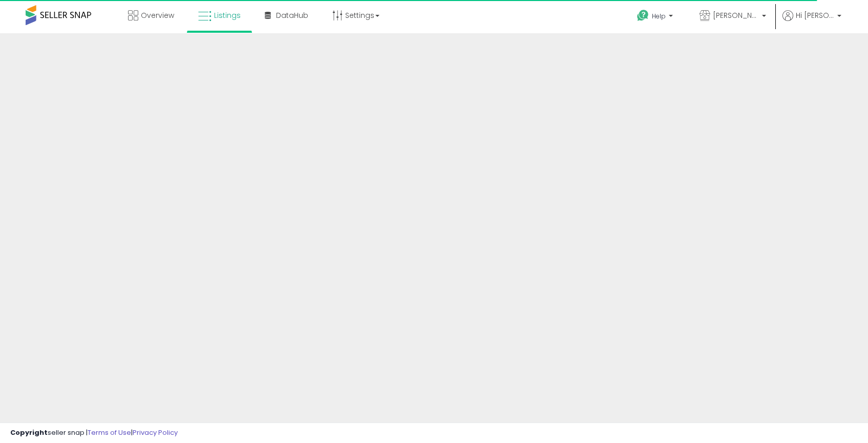 The image size is (868, 443). Describe the element at coordinates (643, 15) in the screenshot. I see `i: Get Help` at that location.